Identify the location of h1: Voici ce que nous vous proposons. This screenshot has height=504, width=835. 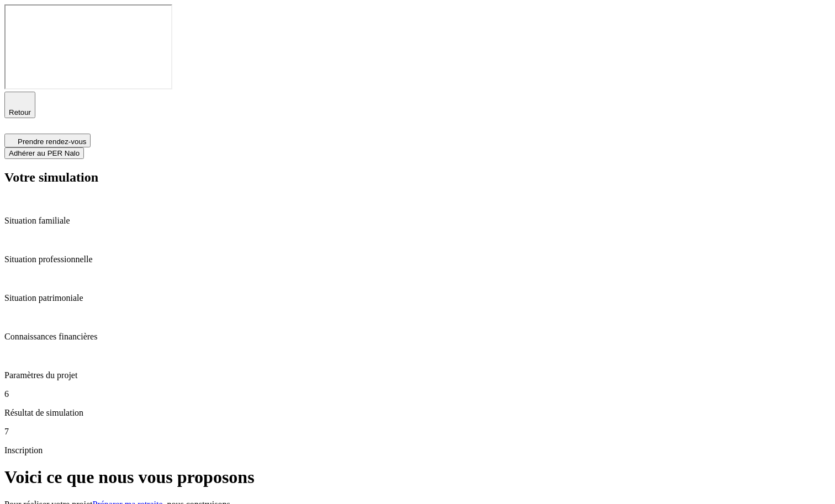
(418, 477).